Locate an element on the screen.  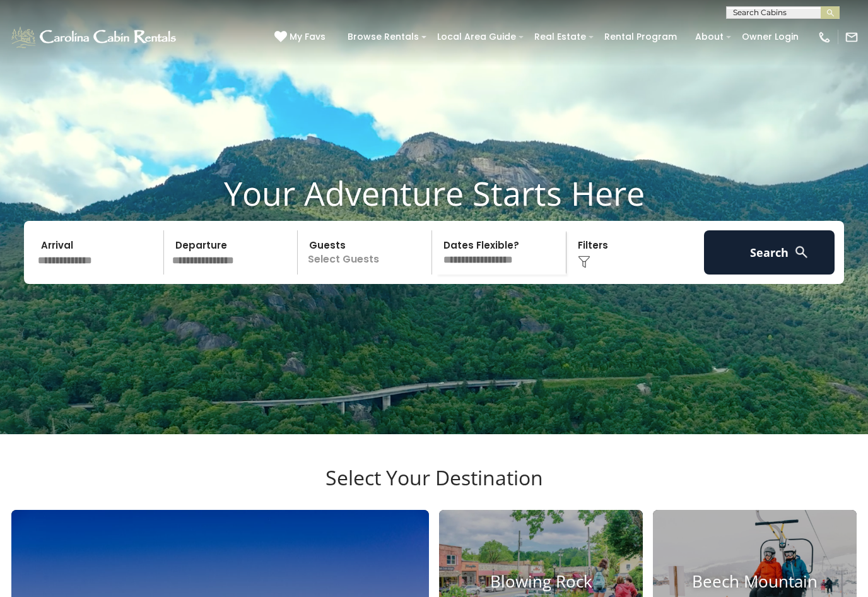
img: filter--v1.png is located at coordinates (584, 262).